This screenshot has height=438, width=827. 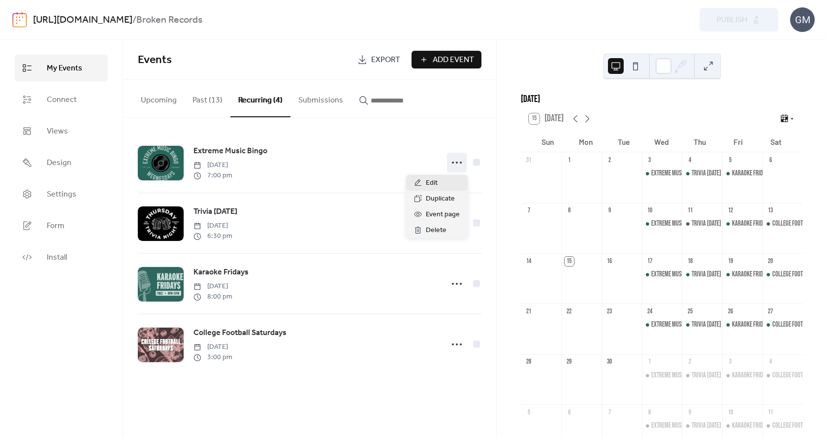 What do you see at coordinates (379, 60) in the screenshot?
I see `a: Export` at bounding box center [379, 60].